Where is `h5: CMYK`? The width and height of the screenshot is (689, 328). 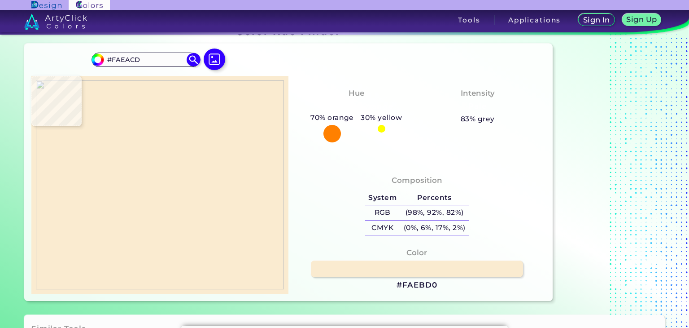 h5: CMYK is located at coordinates (383, 227).